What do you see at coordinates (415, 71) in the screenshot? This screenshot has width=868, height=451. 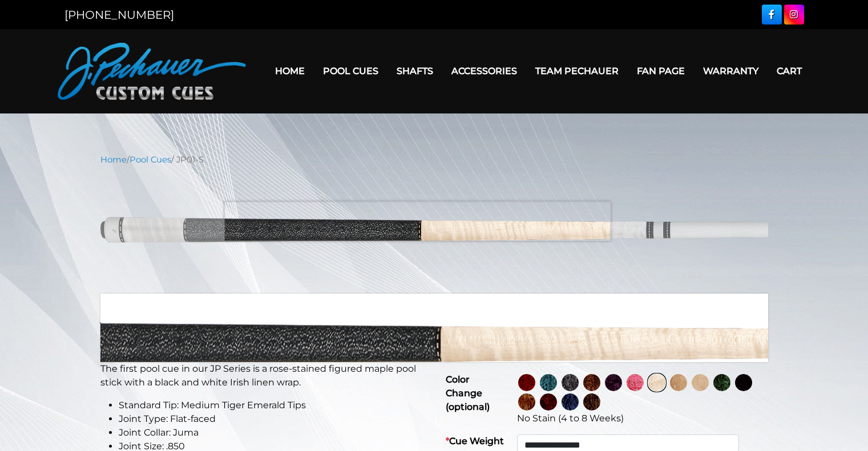 I see `a: Shafts` at bounding box center [415, 71].